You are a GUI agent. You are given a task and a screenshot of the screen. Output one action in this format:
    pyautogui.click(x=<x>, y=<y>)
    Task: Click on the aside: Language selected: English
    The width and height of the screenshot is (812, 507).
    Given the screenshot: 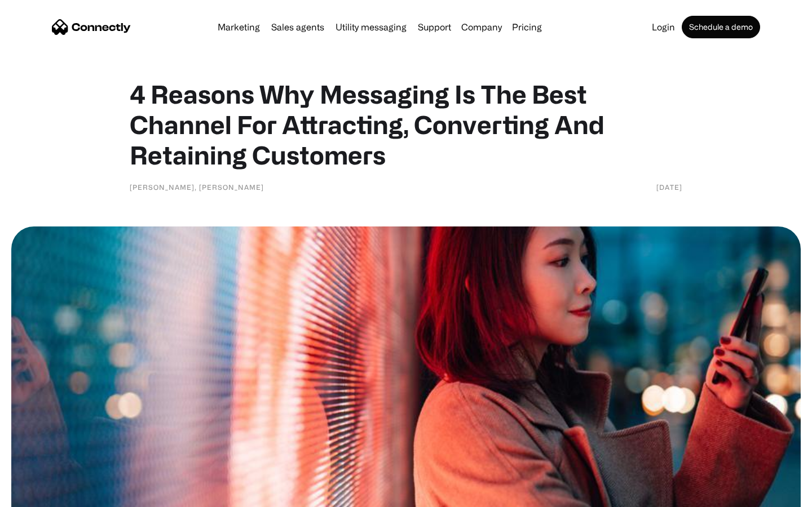 What is the action you would take?
    pyautogui.click(x=39, y=495)
    